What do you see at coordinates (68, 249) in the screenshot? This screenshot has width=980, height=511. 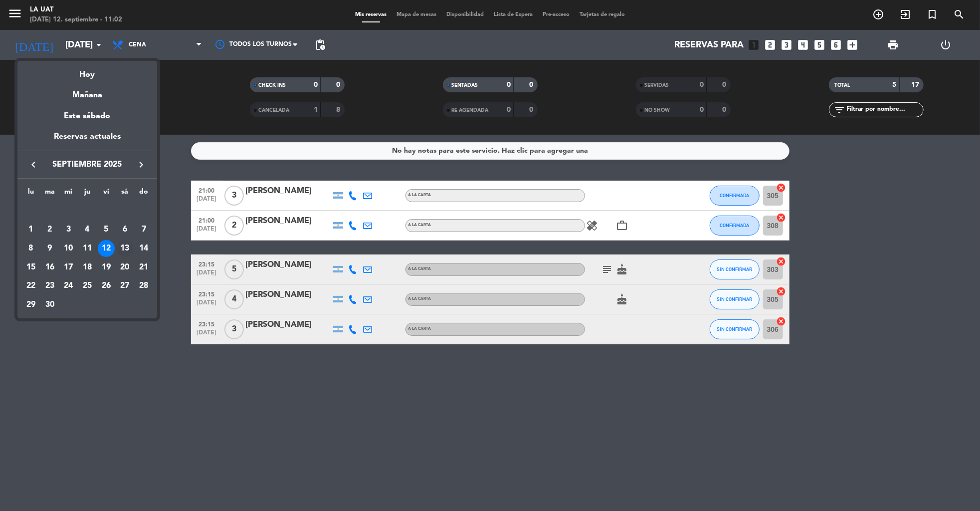 I see `div: 10` at bounding box center [68, 249].